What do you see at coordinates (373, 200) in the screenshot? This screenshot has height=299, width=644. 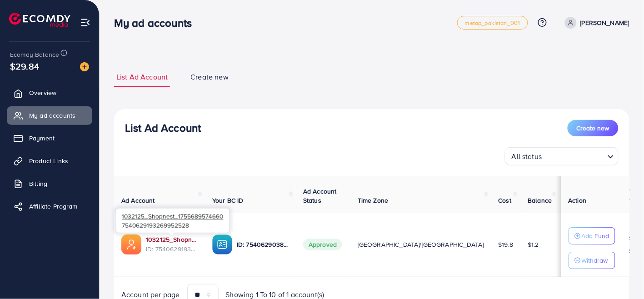 I see `span: Time Zone` at bounding box center [373, 200].